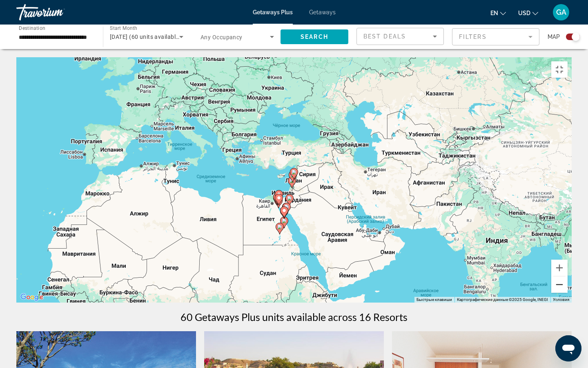 Image resolution: width=588 pixels, height=368 pixels. What do you see at coordinates (561, 12) in the screenshot?
I see `button: User Menu` at bounding box center [561, 12].